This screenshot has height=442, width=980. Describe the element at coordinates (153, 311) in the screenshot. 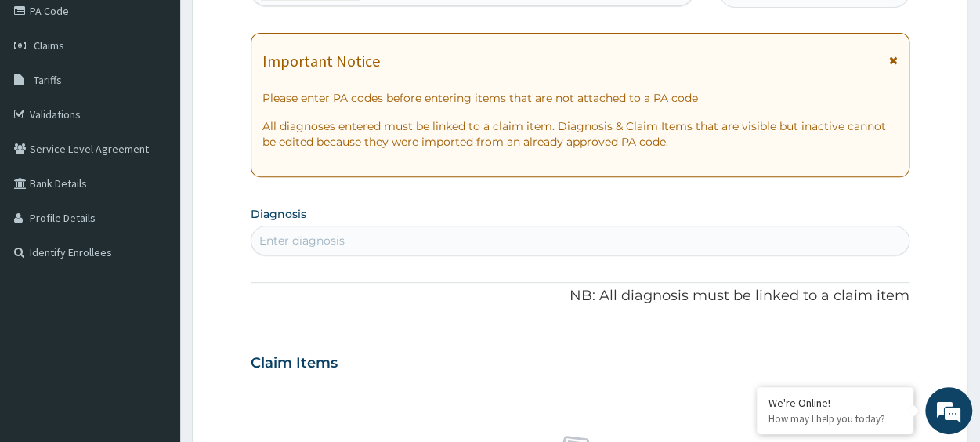

I see `textarea: Type your message and hit 'Enter'` at that location.